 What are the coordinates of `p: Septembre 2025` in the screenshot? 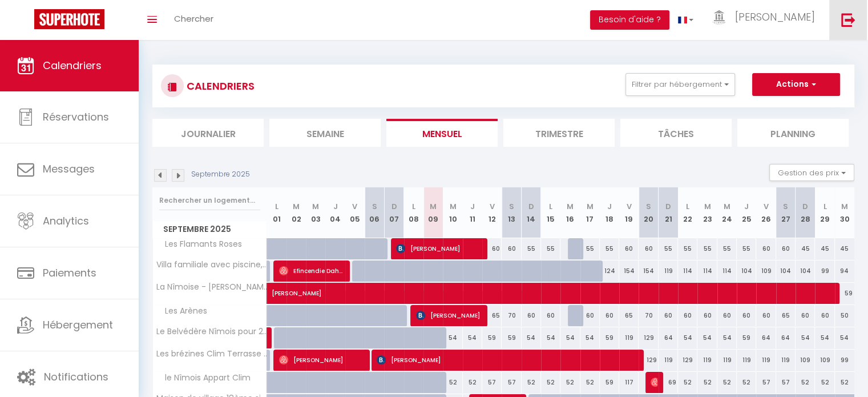 It's located at (220, 174).